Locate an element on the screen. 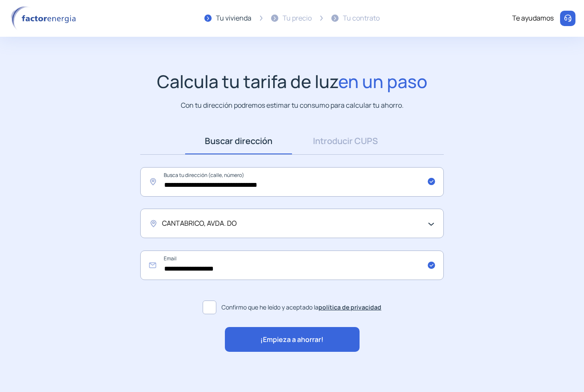 The image size is (584, 392). img: logo factor is located at coordinates (45, 19).